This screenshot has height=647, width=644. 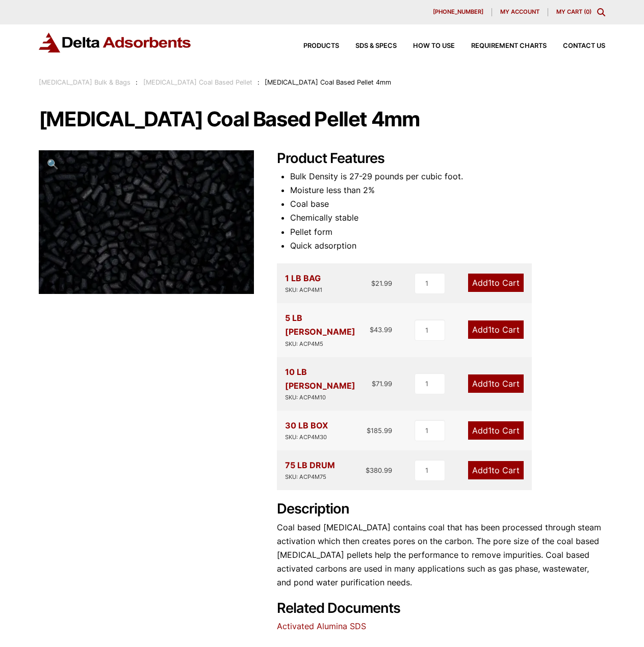 What do you see at coordinates (509, 46) in the screenshot?
I see `span: Requirement Charts` at bounding box center [509, 46].